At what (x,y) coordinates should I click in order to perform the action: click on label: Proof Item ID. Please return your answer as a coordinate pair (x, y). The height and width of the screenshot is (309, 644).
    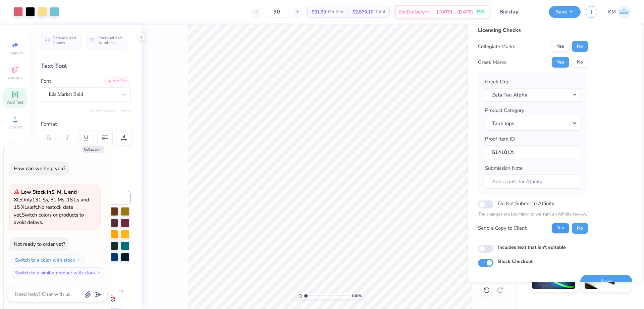
    Looking at the image, I should click on (500, 139).